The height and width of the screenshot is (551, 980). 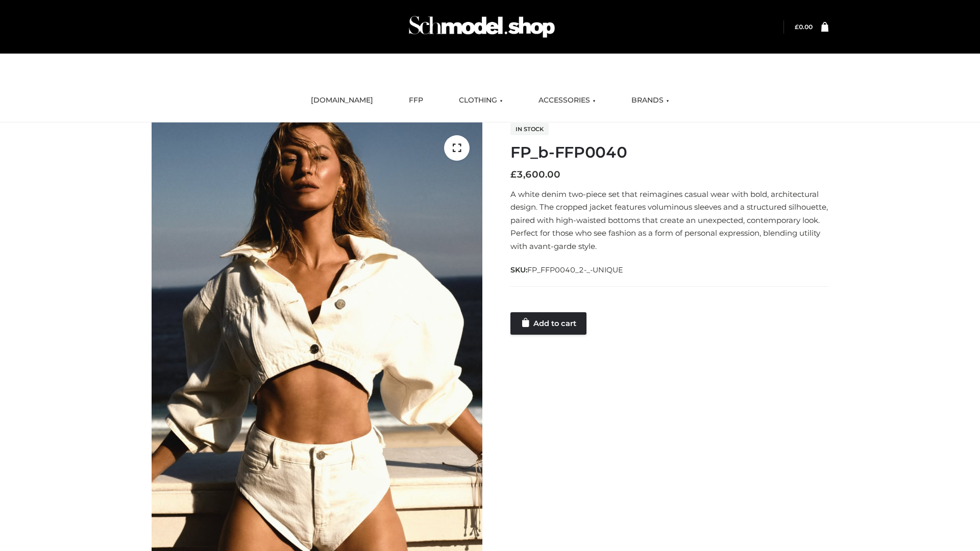 What do you see at coordinates (803, 26) in the screenshot?
I see `a: £0.00` at bounding box center [803, 26].